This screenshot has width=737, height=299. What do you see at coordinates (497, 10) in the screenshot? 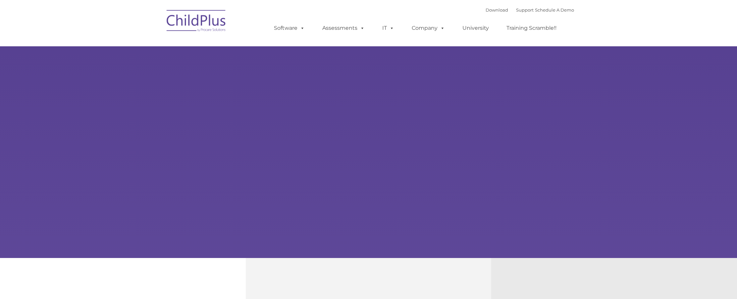
I see `a: Download` at bounding box center [497, 10].